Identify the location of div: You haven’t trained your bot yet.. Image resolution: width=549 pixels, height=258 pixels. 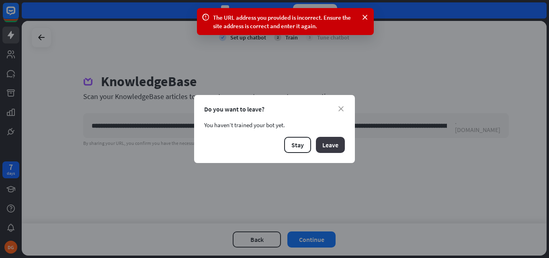
(275, 125).